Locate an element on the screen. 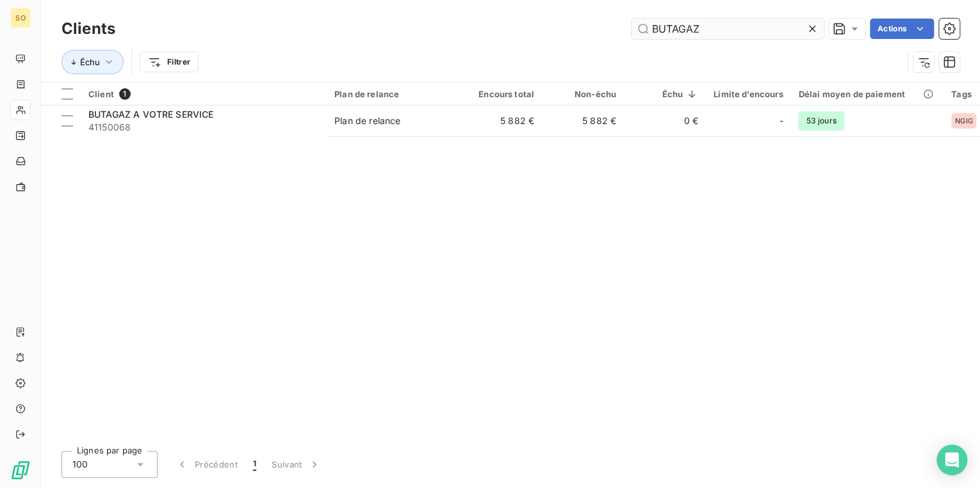  span: Échu is located at coordinates (89, 62).